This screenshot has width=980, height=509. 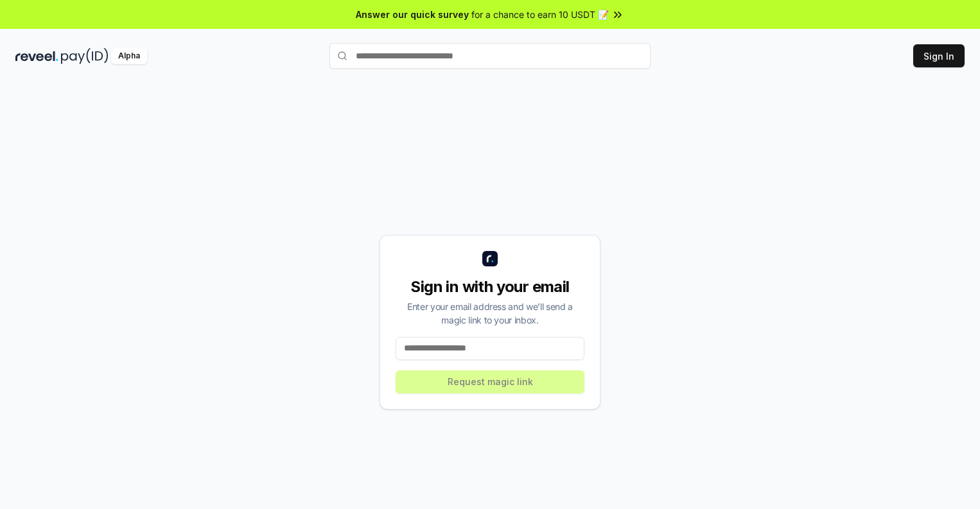 I want to click on button: Sign In, so click(x=939, y=56).